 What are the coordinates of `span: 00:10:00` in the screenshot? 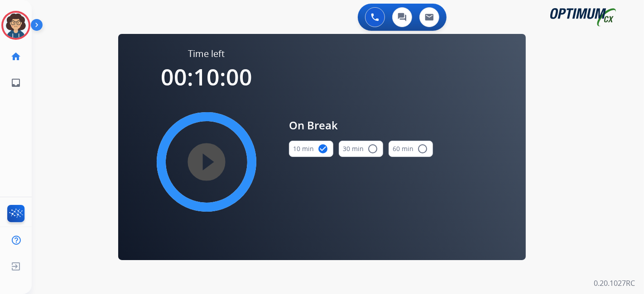 It's located at (207, 77).